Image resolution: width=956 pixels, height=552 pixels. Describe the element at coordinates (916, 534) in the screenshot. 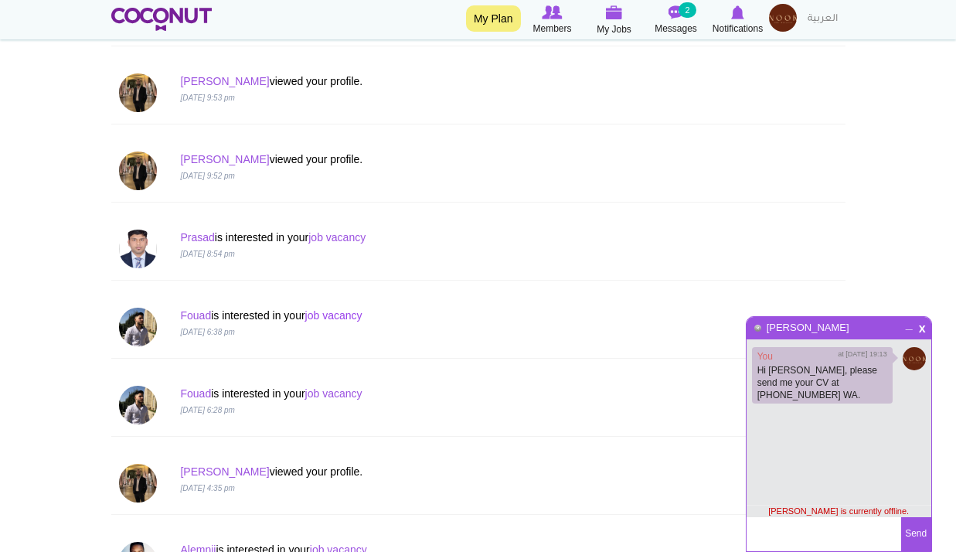

I see `button: Send` at that location.